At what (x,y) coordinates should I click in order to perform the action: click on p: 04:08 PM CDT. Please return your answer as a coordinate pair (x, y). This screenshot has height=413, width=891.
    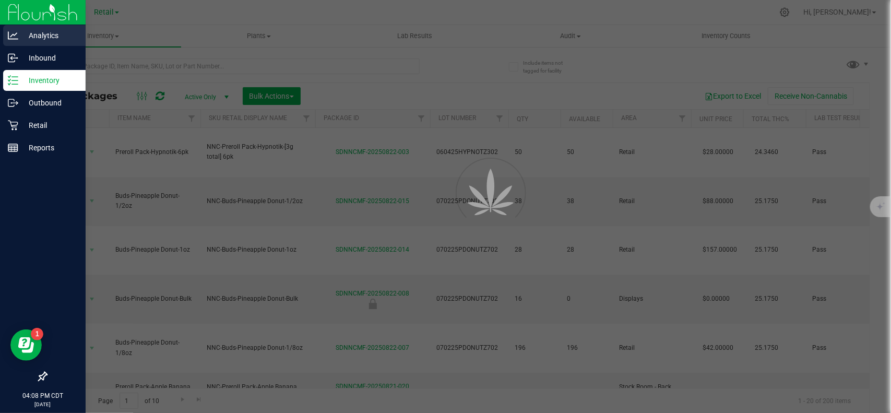
    Looking at the image, I should click on (43, 396).